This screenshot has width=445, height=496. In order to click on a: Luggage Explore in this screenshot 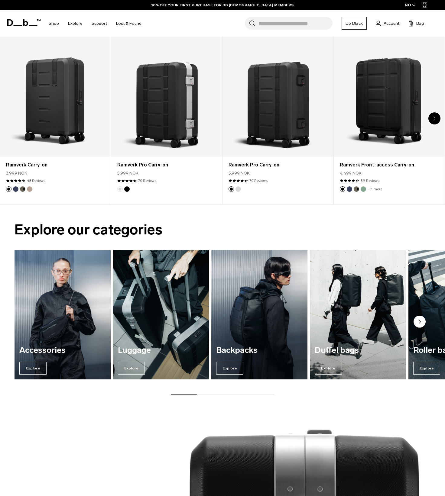, I will do `click(161, 315)`.